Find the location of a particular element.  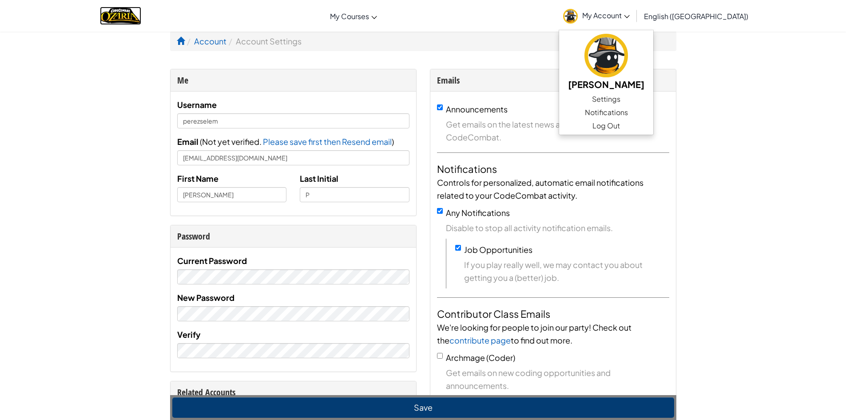

span: to find out more. is located at coordinates (541, 340).